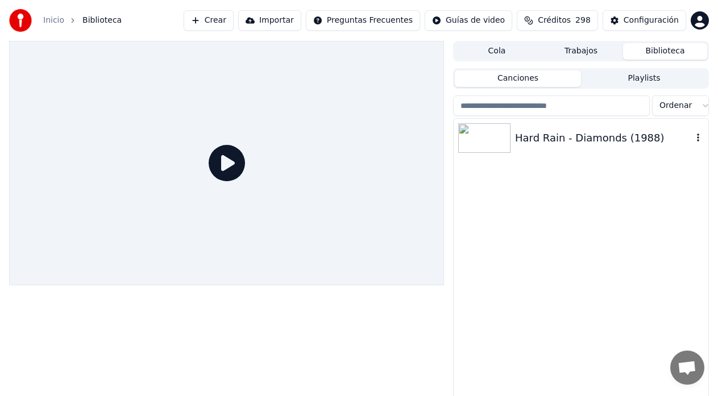 This screenshot has height=396, width=718. What do you see at coordinates (644, 20) in the screenshot?
I see `button: Configuración` at bounding box center [644, 20].